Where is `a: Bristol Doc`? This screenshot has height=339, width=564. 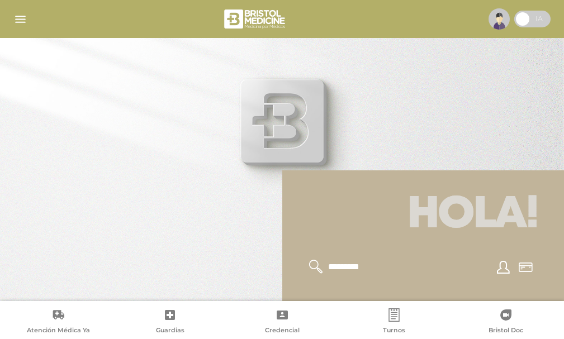 a: Bristol Doc is located at coordinates (505, 322).